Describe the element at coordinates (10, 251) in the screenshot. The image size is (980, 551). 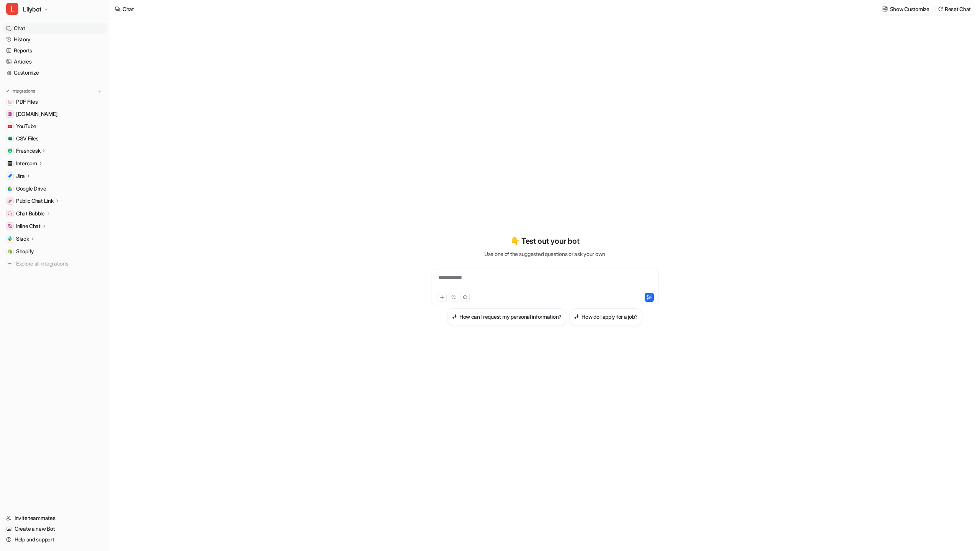
I see `img: Shopify` at that location.